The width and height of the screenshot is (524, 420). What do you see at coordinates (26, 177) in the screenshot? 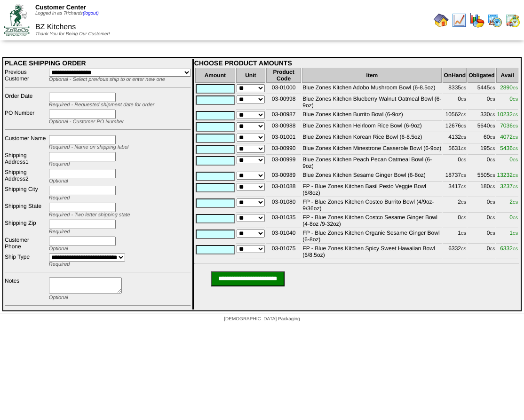
I see `td: Shipping Address2` at bounding box center [26, 177].